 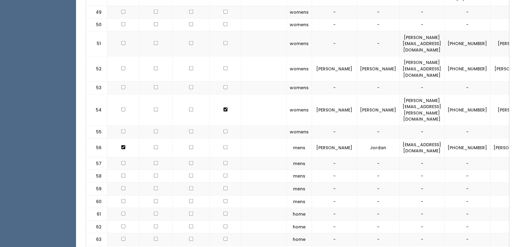 What do you see at coordinates (97, 132) in the screenshot?
I see `td: 55` at bounding box center [97, 132].